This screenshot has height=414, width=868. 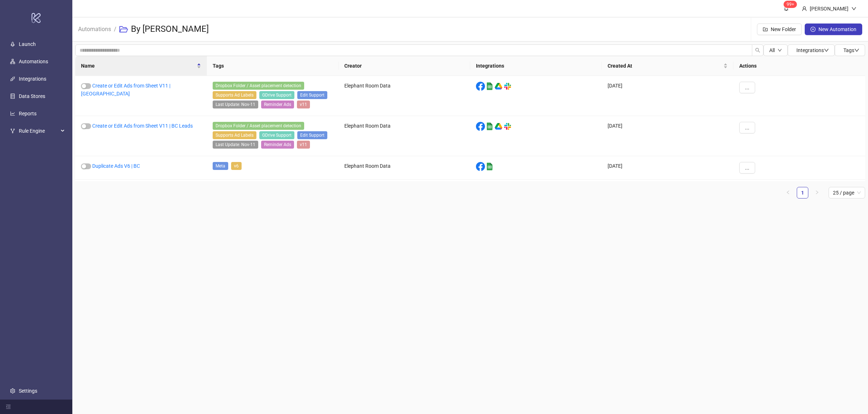 What do you see at coordinates (788, 192) in the screenshot?
I see `span: left` at bounding box center [788, 192].